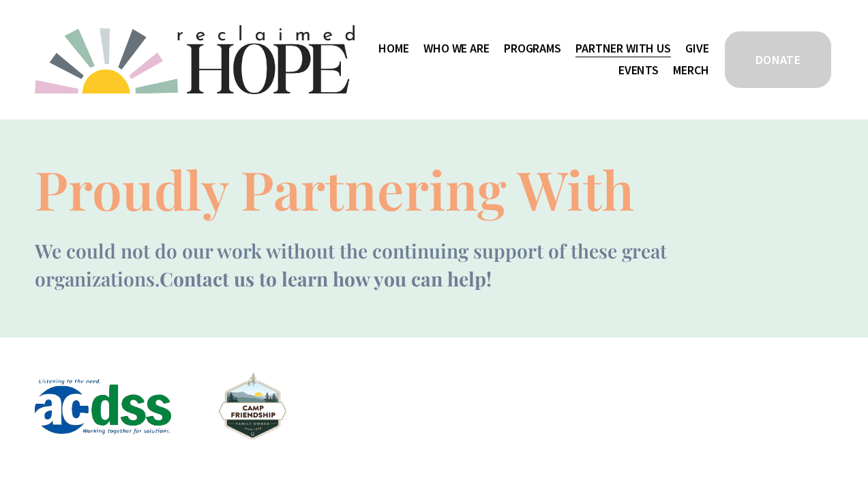 Image resolution: width=868 pixels, height=504 pixels. Describe the element at coordinates (325, 278) in the screenshot. I see `strong: Contact us to learn how you can help!` at that location.